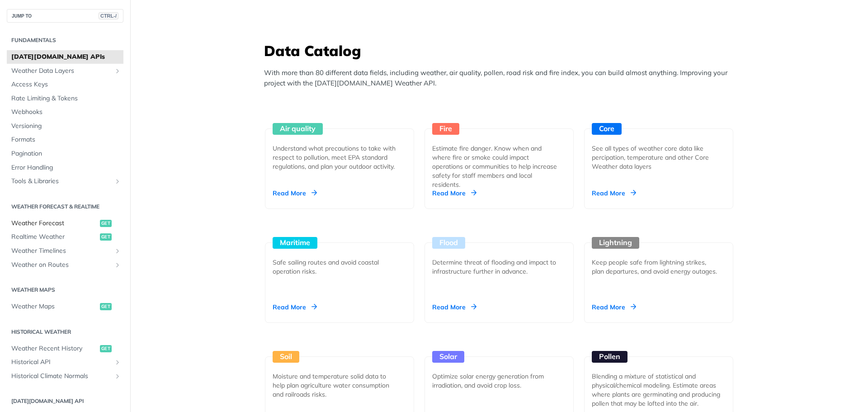 The width and height of the screenshot is (868, 412). Describe the element at coordinates (65, 362) in the screenshot. I see `a: Historical APIShow subpages for Historical API` at that location.